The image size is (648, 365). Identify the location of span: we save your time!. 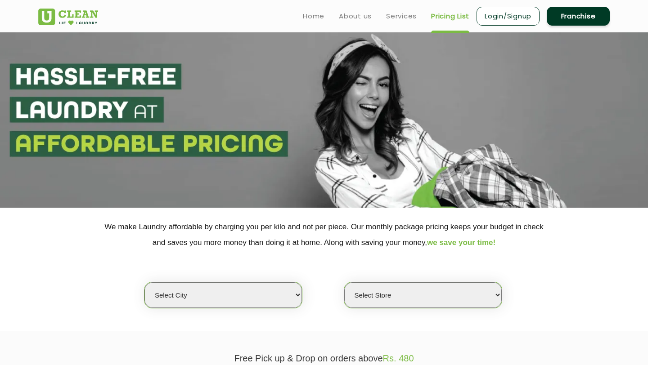
(461, 243).